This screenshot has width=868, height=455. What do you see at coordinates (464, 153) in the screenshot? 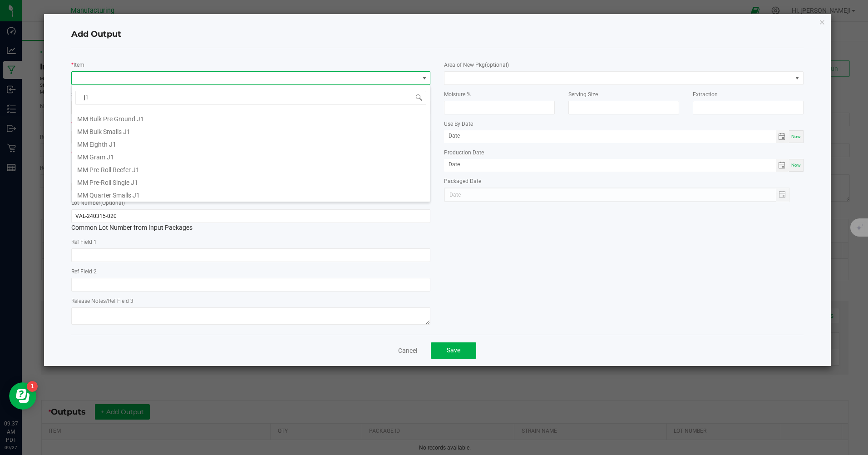
I see `label: Production Date` at bounding box center [464, 153].